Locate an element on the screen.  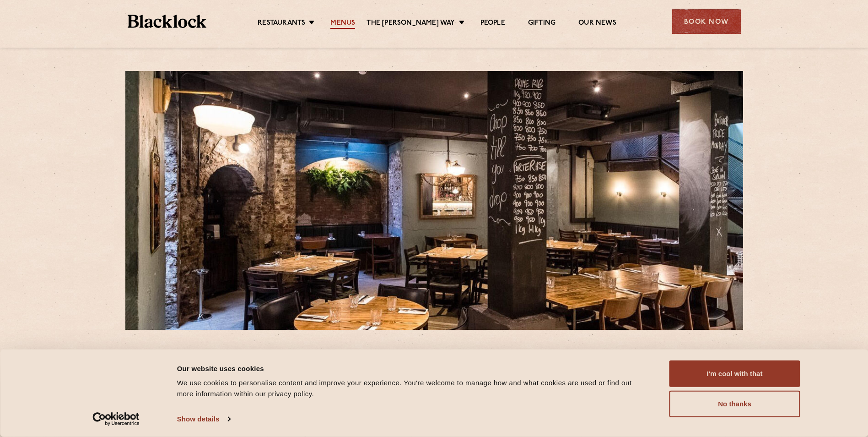
div: We use cookies to personalise content and improve your experience. You're welcome to manage how a... is located at coordinates (413, 388).